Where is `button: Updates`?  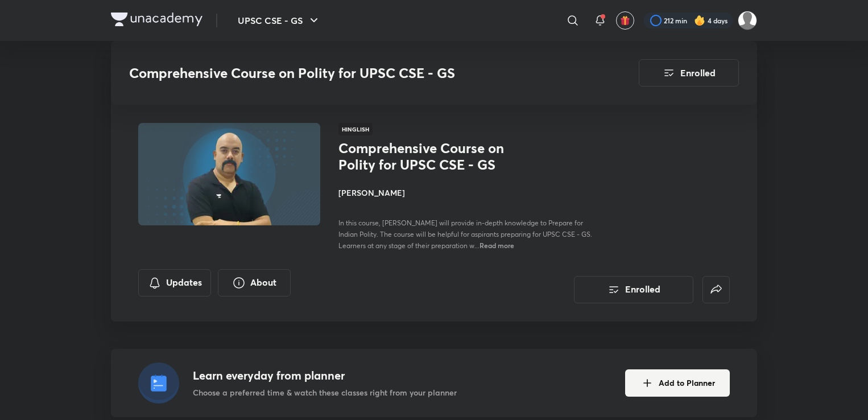
button: Updates is located at coordinates (175, 282).